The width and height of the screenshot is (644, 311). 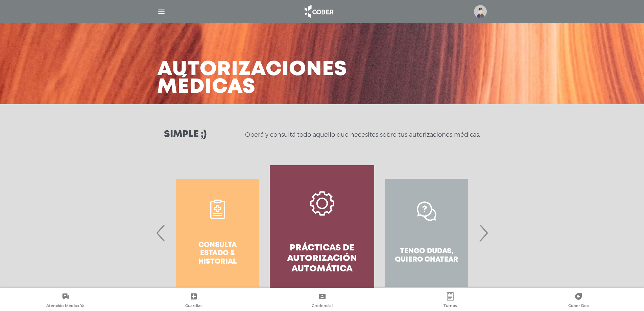 I want to click on span: Next, so click(x=483, y=233).